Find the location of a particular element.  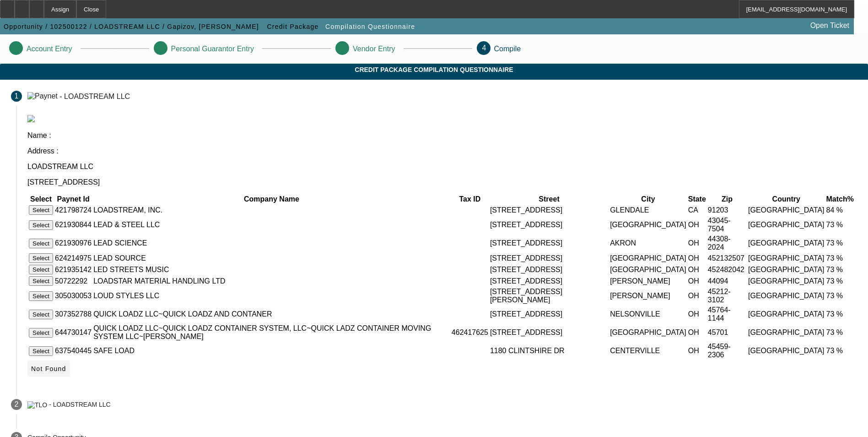

img: TLO is located at coordinates (37, 405).